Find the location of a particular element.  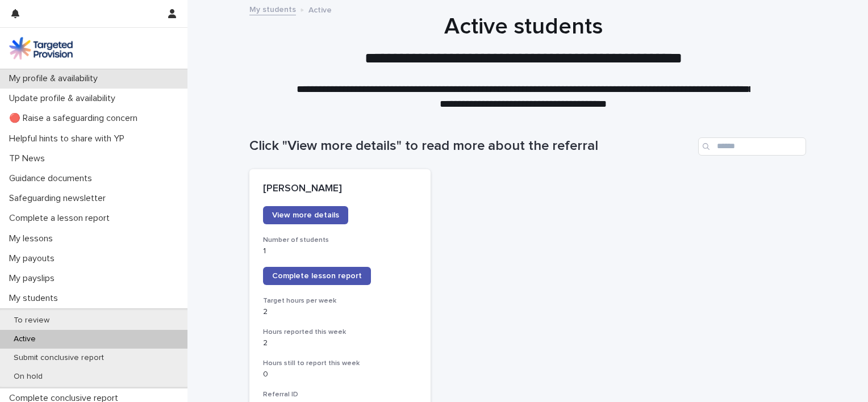

h3: Hours reported this week is located at coordinates (340, 332).